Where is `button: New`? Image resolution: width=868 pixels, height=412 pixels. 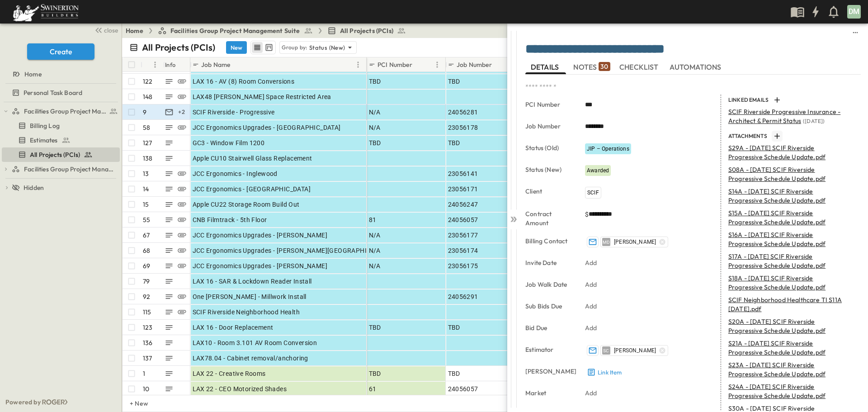 button: New is located at coordinates (236, 48).